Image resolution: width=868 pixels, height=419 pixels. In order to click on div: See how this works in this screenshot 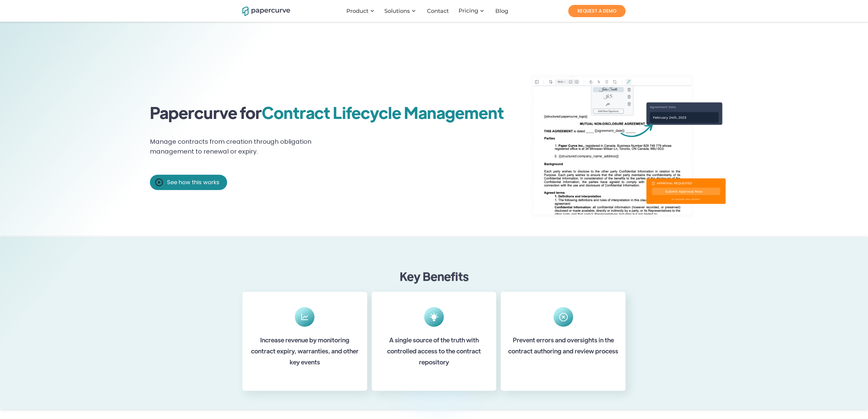, I will do `click(193, 182)`.